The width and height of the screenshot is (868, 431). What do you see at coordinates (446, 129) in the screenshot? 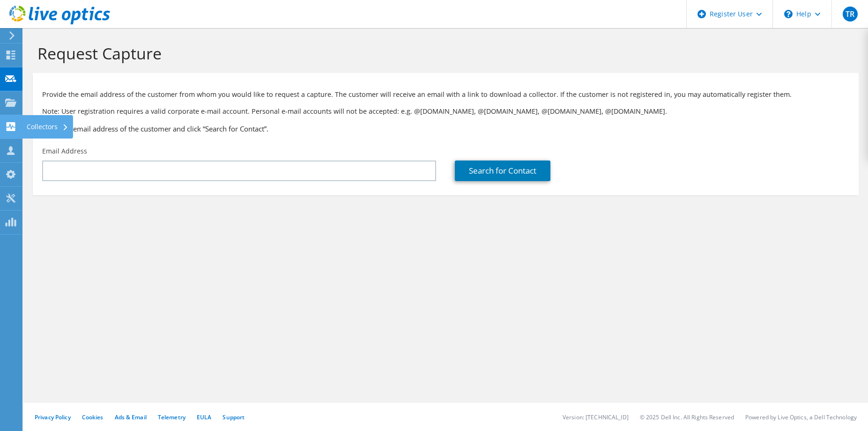
I see `h3: Enter the email address of the customer and click “Search for Contact”.` at bounding box center [446, 129].